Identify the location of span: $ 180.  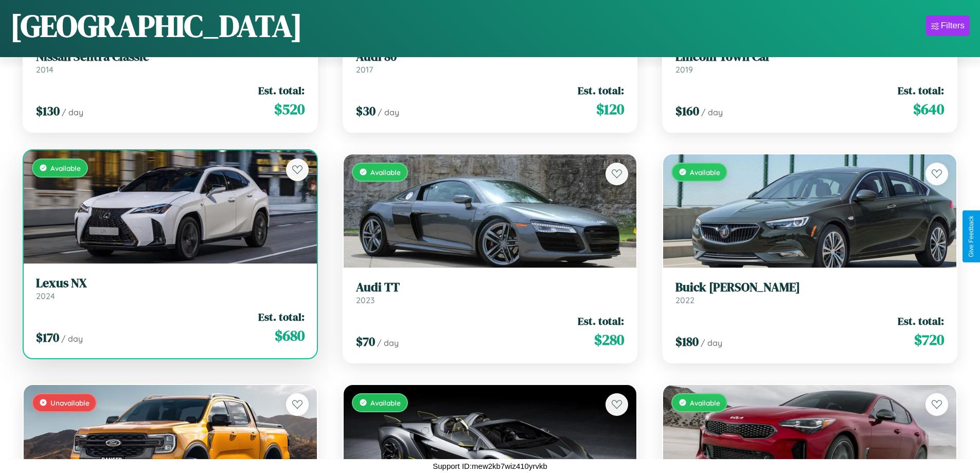
(687, 341).